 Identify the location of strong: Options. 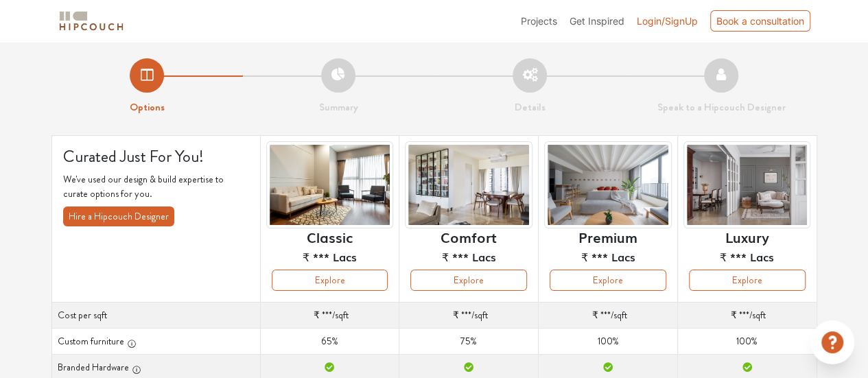
(147, 107).